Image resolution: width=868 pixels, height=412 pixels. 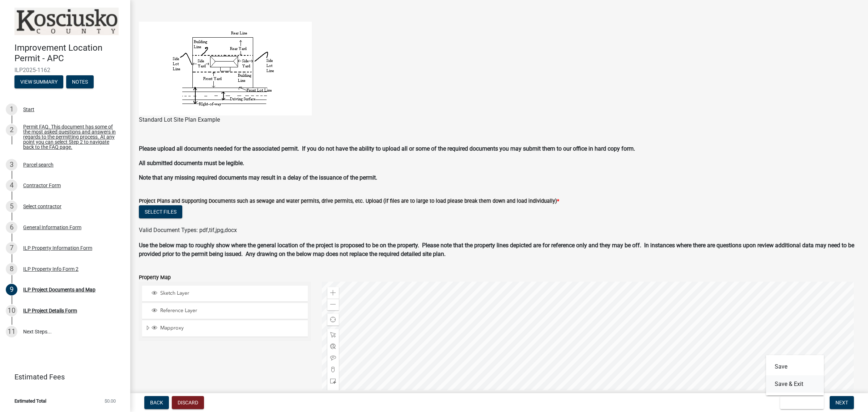 I want to click on div: Find my location, so click(x=333, y=320).